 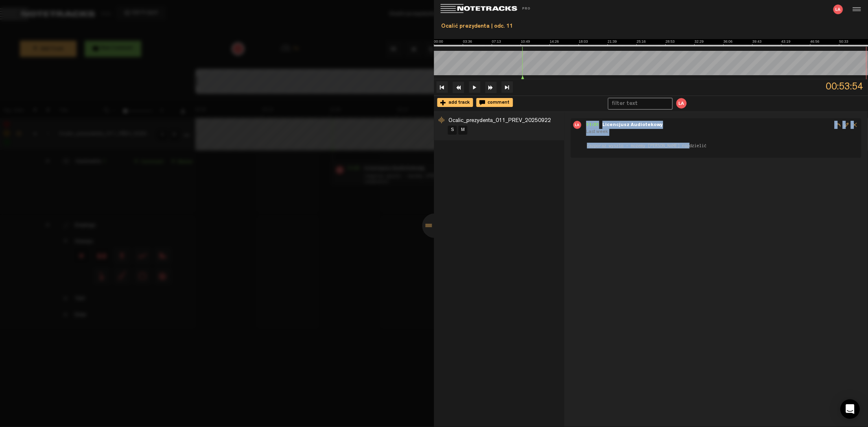 I want to click on span: Edit comment, so click(x=847, y=125).